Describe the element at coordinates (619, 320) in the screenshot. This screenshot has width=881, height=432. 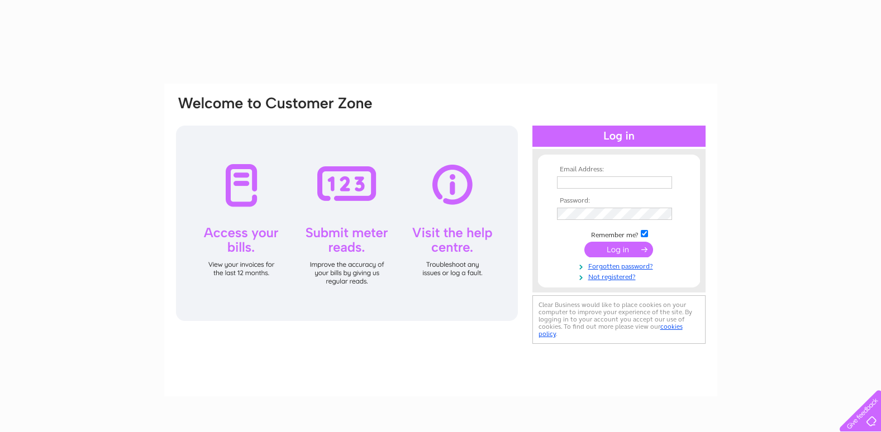
I see `div: Clear Business would like to place cookies on your computer to improve your experience of the sit...` at that location.